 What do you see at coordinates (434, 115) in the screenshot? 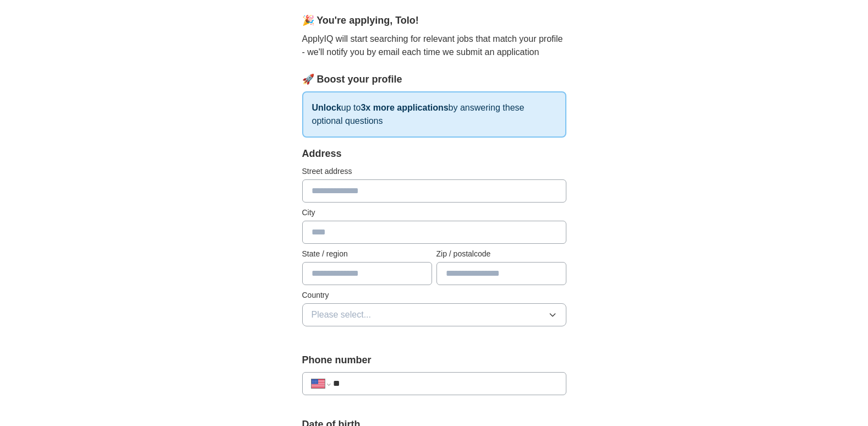
I see `p: up to by answering these optional questions` at bounding box center [434, 115].